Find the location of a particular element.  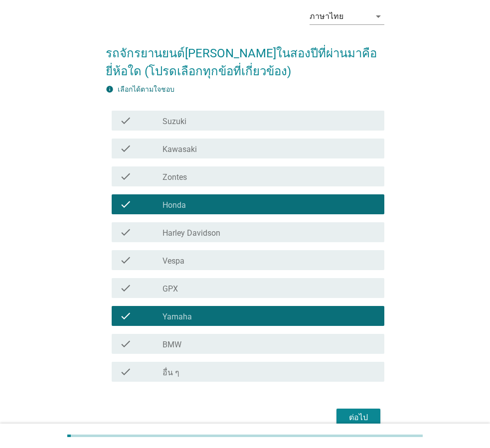

label: Harley Davidson is located at coordinates (192, 233).